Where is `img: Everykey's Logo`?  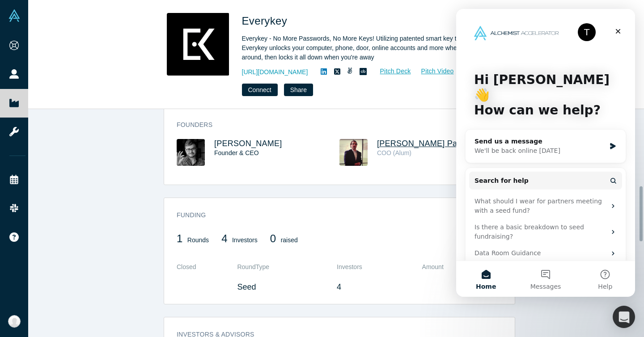
img: Everykey's Logo is located at coordinates (198, 44).